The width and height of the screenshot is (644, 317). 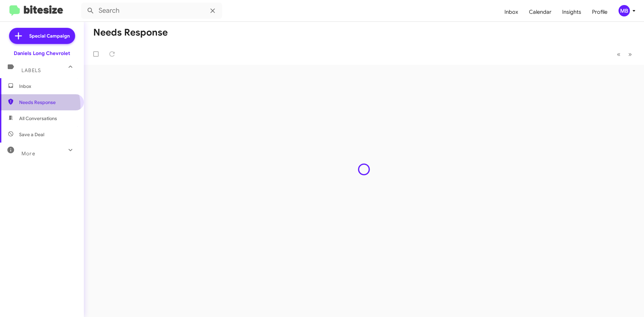 What do you see at coordinates (571, 12) in the screenshot?
I see `span: Insights` at bounding box center [571, 12].